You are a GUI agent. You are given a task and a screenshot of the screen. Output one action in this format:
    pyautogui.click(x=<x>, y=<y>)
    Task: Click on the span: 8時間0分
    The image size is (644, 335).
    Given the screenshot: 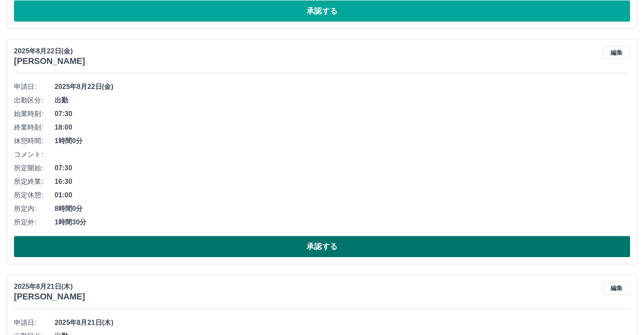 What is the action you would take?
    pyautogui.click(x=342, y=209)
    